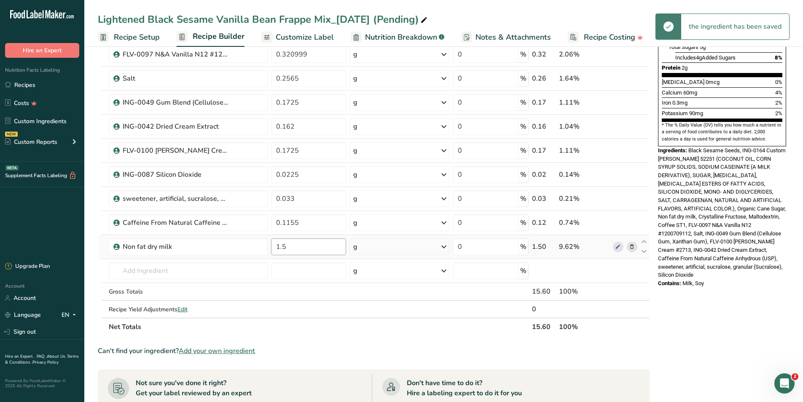  Describe the element at coordinates (544, 309) in the screenshot. I see `div: 0` at that location.